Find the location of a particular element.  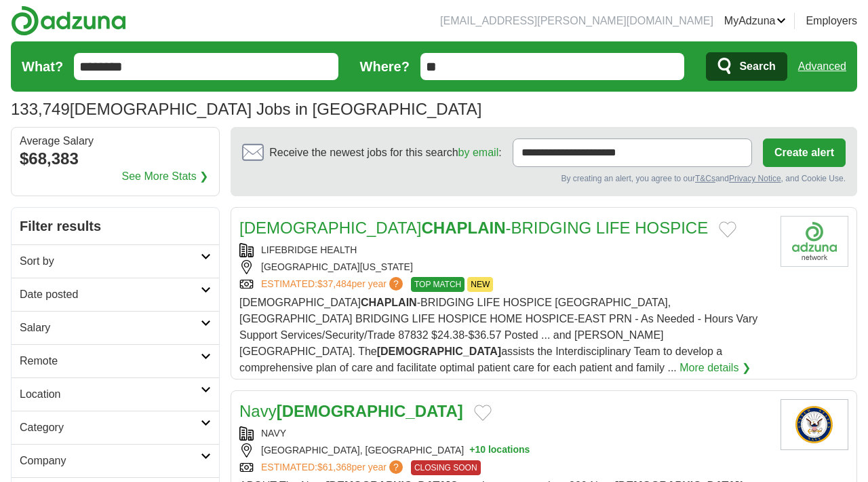

div: $68,383 is located at coordinates (115, 159).